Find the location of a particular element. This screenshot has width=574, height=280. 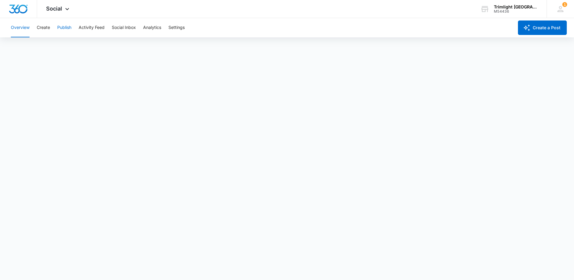

button: Create is located at coordinates (43, 28).